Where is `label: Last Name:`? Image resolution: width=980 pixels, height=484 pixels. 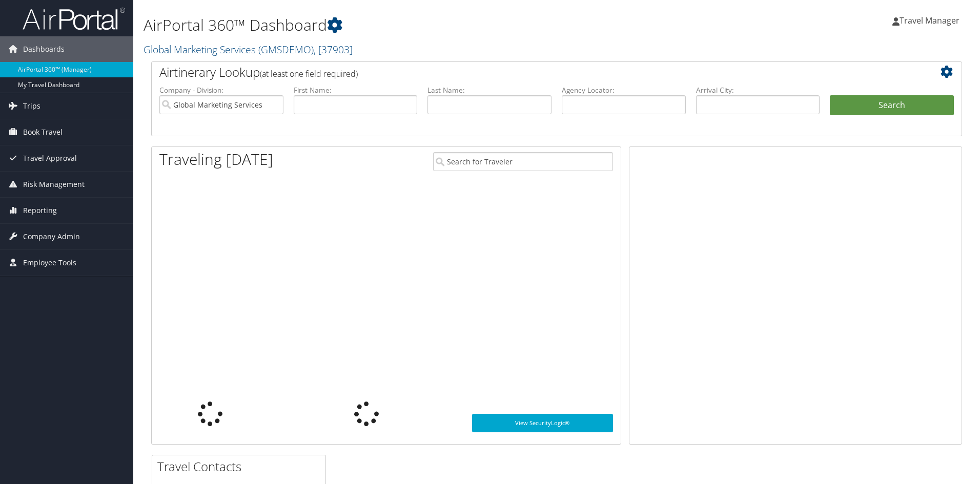
label: Last Name: is located at coordinates (489, 90).